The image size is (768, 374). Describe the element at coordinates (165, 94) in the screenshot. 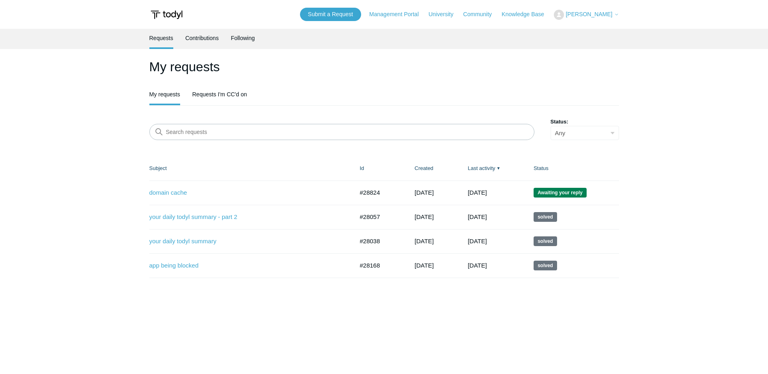

I see `a: My requests` at that location.